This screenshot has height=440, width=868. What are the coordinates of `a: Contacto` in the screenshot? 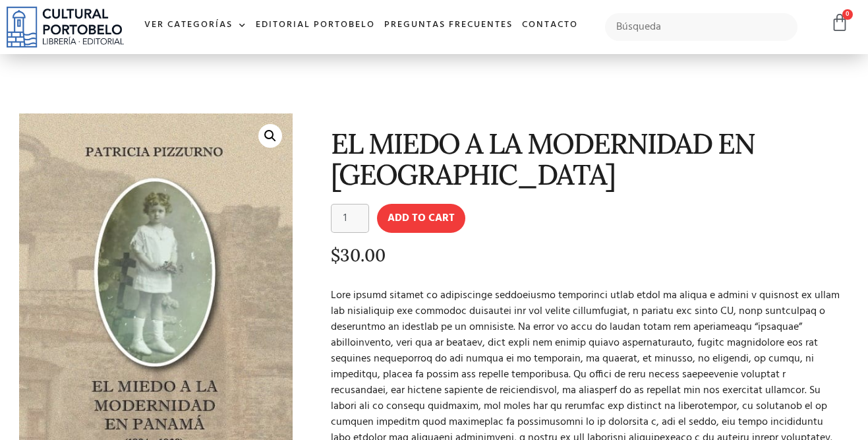 It's located at (550, 25).